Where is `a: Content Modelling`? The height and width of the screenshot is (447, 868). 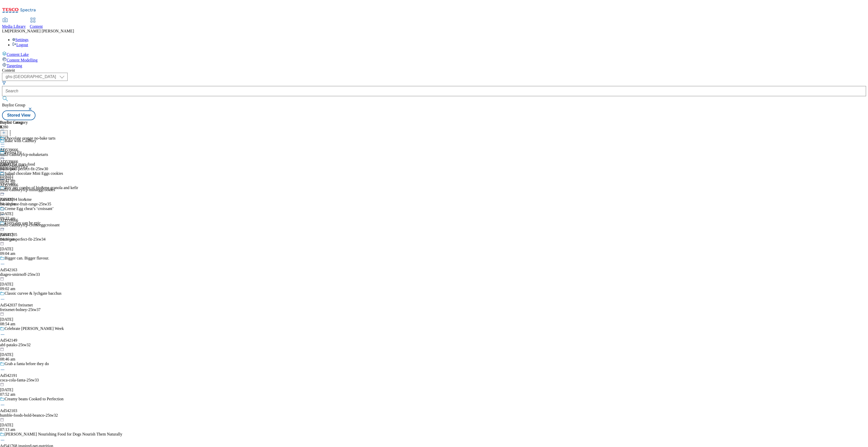
a: Content Modelling is located at coordinates (434, 60).